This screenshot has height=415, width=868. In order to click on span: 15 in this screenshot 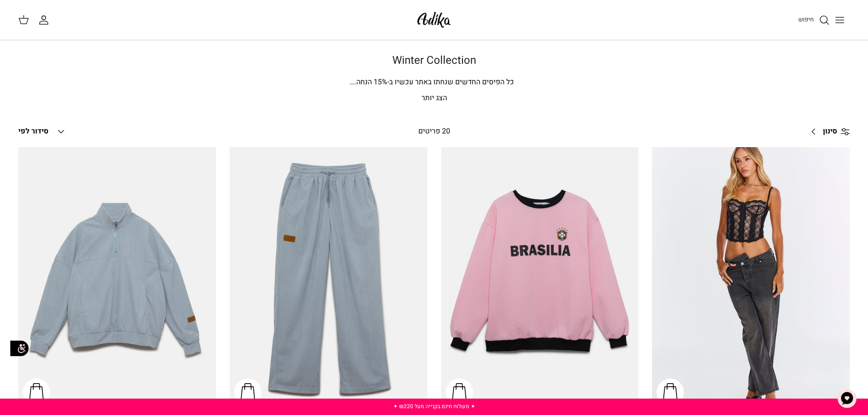, I will do `click(378, 82)`.